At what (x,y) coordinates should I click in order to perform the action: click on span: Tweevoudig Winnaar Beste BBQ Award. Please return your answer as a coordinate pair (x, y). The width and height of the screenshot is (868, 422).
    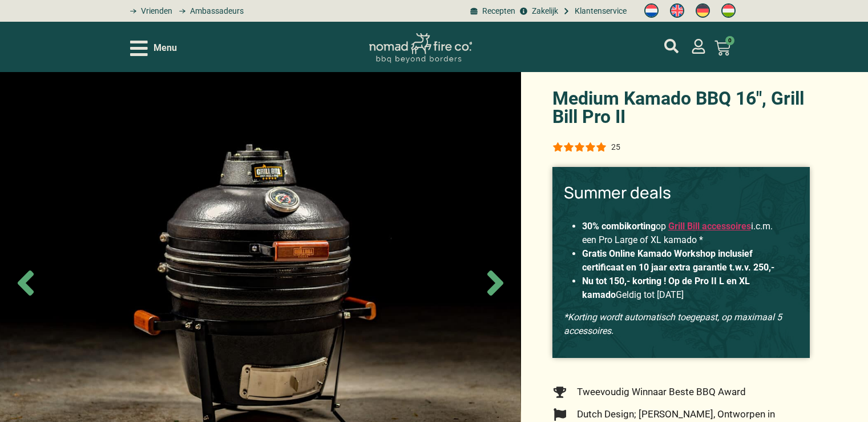
    Looking at the image, I should click on (660, 392).